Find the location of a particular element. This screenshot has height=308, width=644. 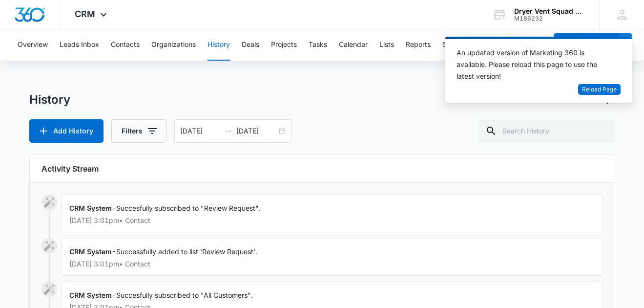

span: Successfully added to list 'Review Request'. is located at coordinates (187, 251).